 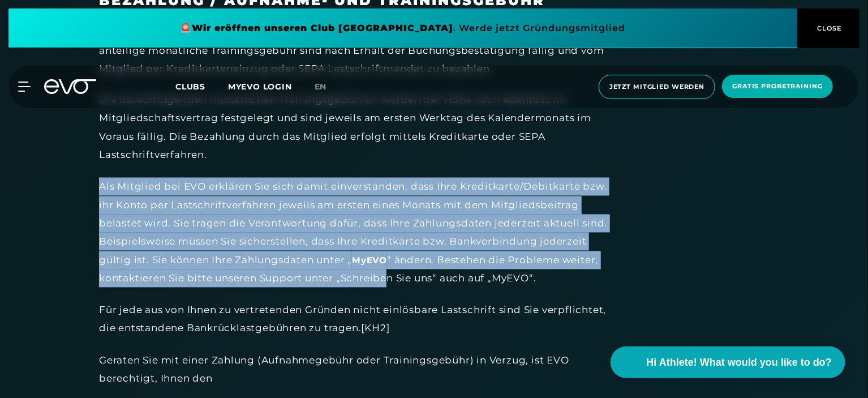 What do you see at coordinates (354, 369) in the screenshot?
I see `div: Geraten Sie mit einer Zahlung (Aufnahmegebühr oder Trainingsgebühr) in Verzug, ist EVO berechtigt...` at bounding box center [354, 369].